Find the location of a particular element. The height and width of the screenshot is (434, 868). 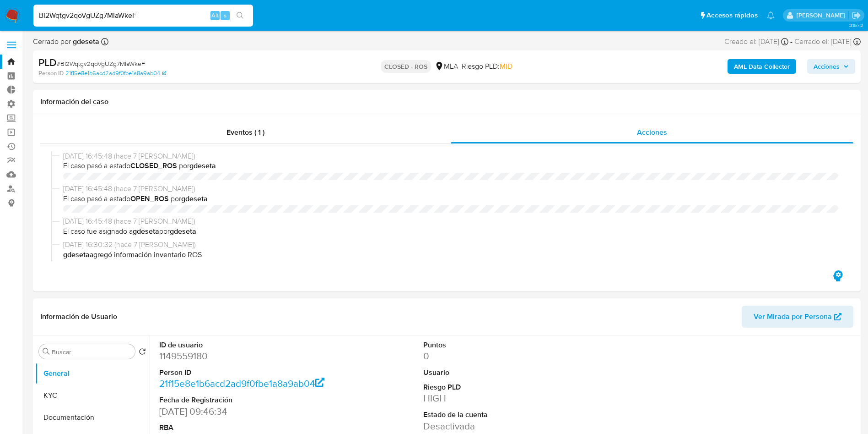

span: El caso fue asignado a por is located at coordinates (451, 232).